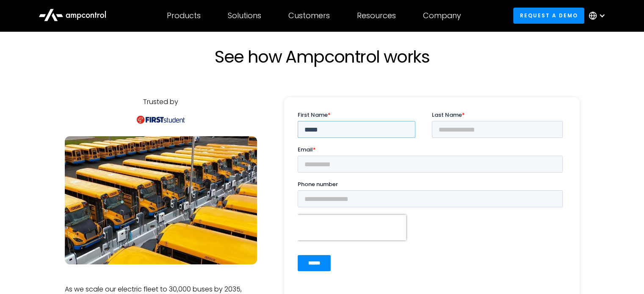 The height and width of the screenshot is (294, 644). Describe the element at coordinates (322, 57) in the screenshot. I see `h1: See how Ampcontrol works` at that location.